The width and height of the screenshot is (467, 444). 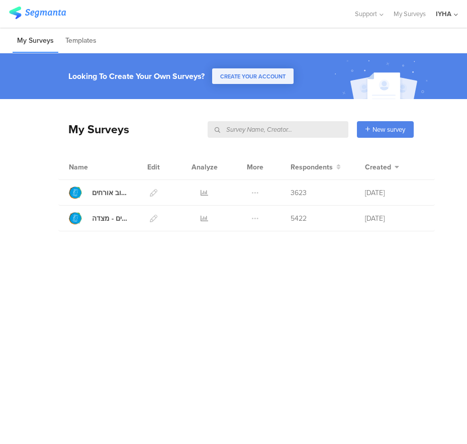 I want to click on div: Name, so click(x=99, y=167).